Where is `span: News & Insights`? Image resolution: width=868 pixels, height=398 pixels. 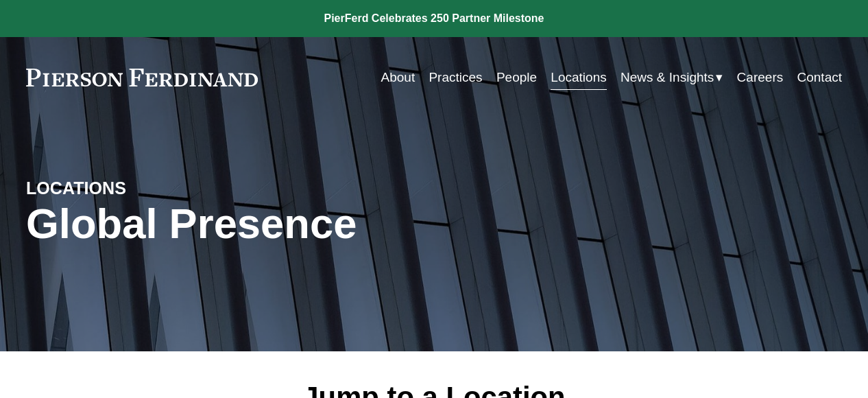 span: News & Insights is located at coordinates (667, 78).